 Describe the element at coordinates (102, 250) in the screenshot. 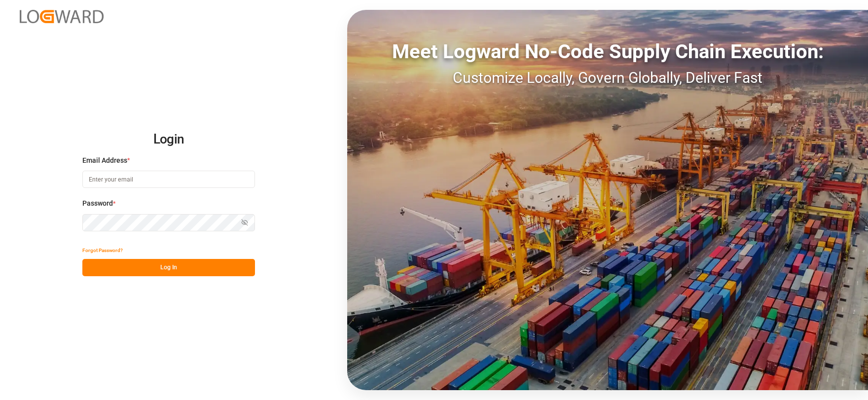

I see `button: Forgot Password?` at that location.